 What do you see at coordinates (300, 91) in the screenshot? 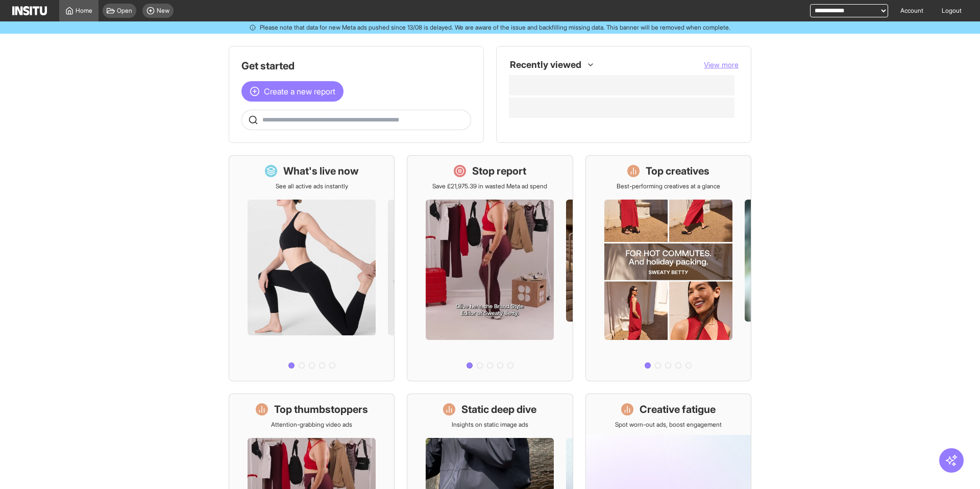
I see `span: Create a new report` at bounding box center [300, 91].